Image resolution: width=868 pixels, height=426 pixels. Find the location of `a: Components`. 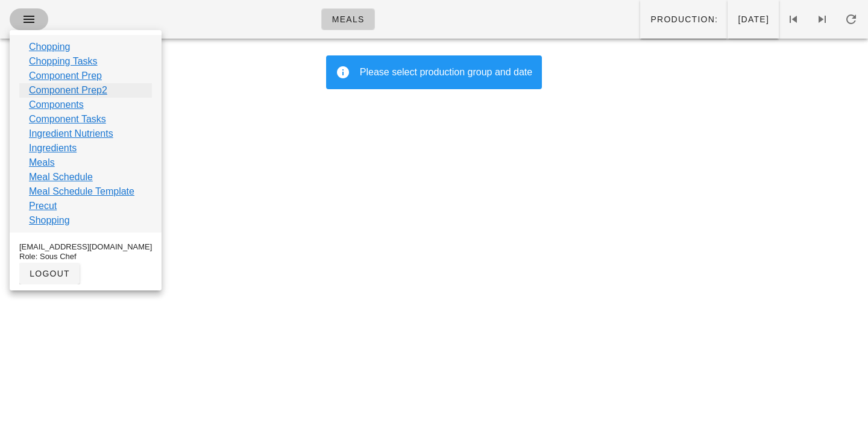

a: Components is located at coordinates (56, 105).